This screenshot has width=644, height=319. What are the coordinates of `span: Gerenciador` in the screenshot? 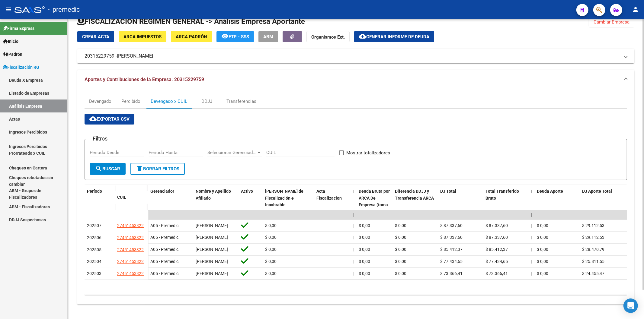 It's located at (162, 191).